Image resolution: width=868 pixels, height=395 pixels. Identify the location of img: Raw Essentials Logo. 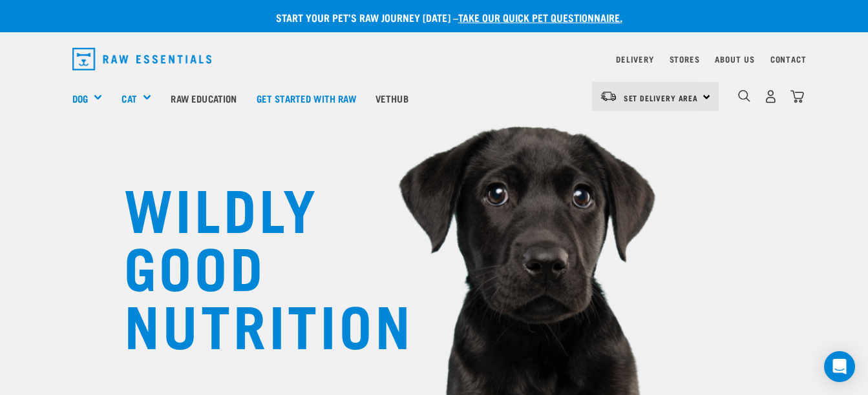
(142, 59).